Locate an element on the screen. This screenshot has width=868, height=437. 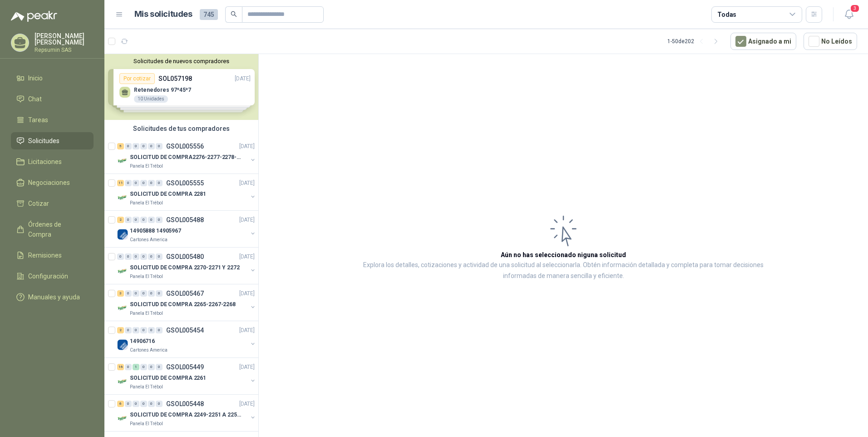
p: GSOL005488 is located at coordinates (185, 220).